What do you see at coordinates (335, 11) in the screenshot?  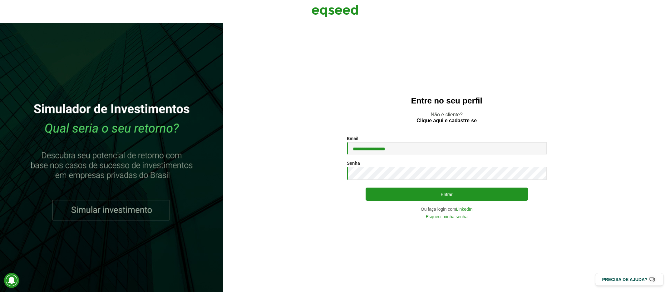 I see `img: EqSeed Logo` at bounding box center [335, 11].